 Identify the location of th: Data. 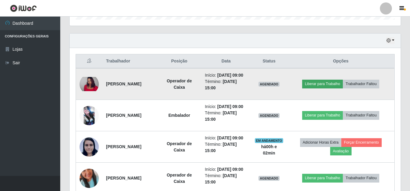
(226, 61).